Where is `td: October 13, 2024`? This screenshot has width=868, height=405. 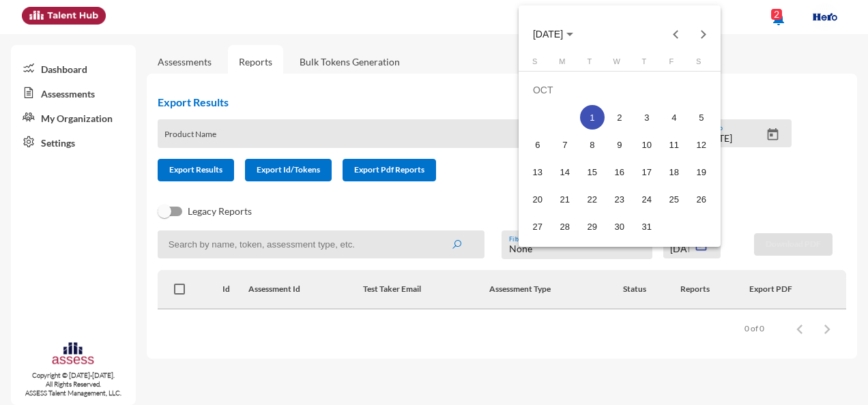
td: October 13, 2024 is located at coordinates (537, 172).